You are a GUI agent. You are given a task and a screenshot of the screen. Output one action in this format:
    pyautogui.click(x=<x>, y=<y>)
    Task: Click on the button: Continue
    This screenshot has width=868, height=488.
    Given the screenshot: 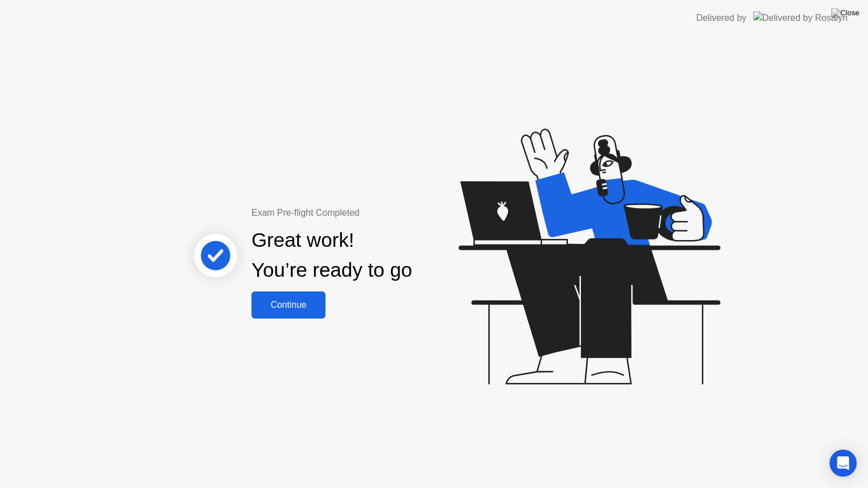 What is the action you would take?
    pyautogui.click(x=288, y=305)
    